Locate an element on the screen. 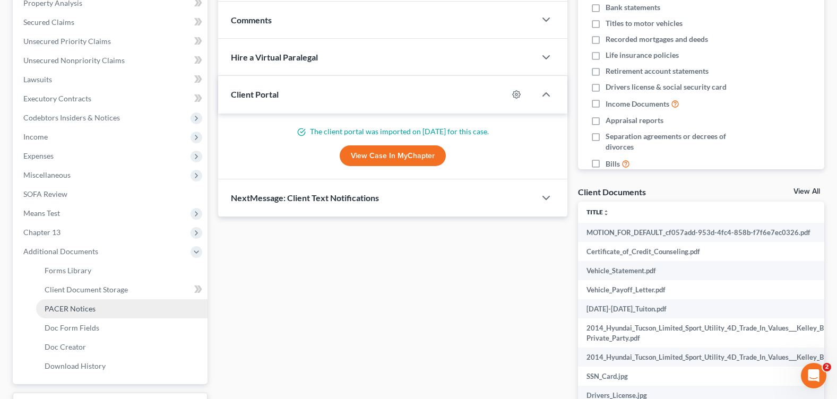 The height and width of the screenshot is (399, 837). a: Secured Claims is located at coordinates (111, 22).